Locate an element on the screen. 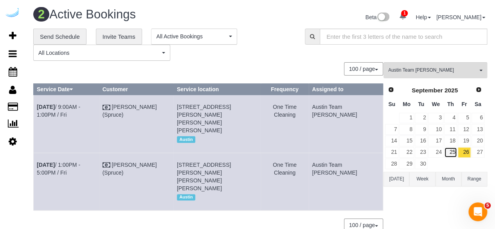  th: Service Date is located at coordinates (67, 89).